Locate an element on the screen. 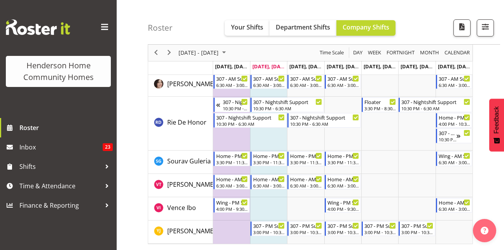  span: Time & Attendance is located at coordinates (60, 186).